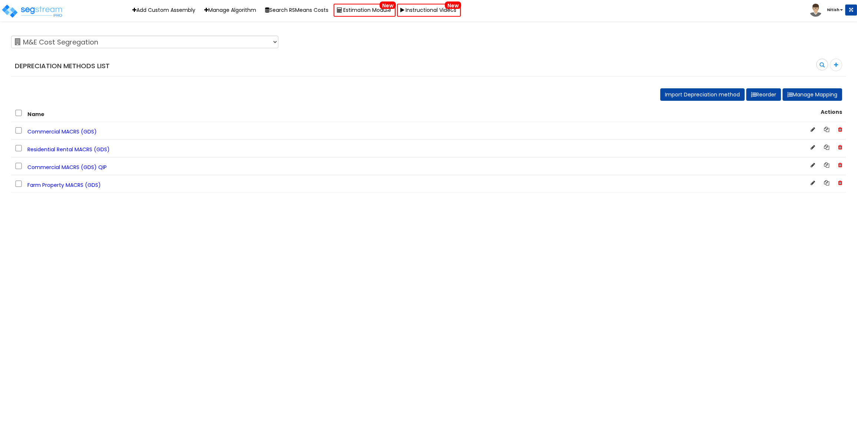 This screenshot has height=432, width=857. I want to click on a: Estimation ModuleNew, so click(364, 10).